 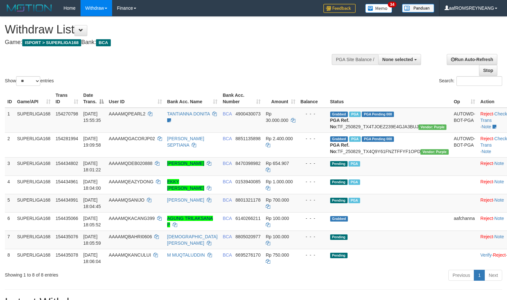 What do you see at coordinates (248, 255) in the screenshot?
I see `span: Copy 6695276170 to clipboard` at bounding box center [248, 255].